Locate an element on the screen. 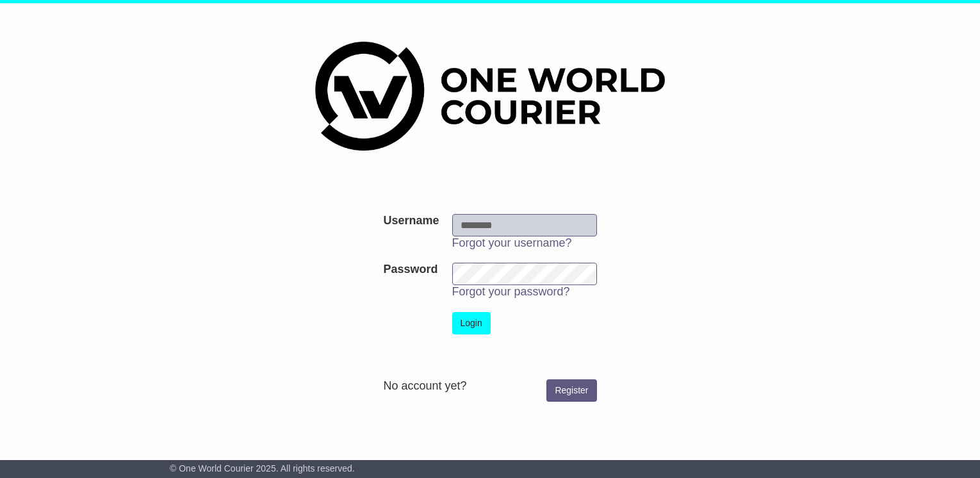 Image resolution: width=980 pixels, height=478 pixels. img: One World is located at coordinates (490, 96).